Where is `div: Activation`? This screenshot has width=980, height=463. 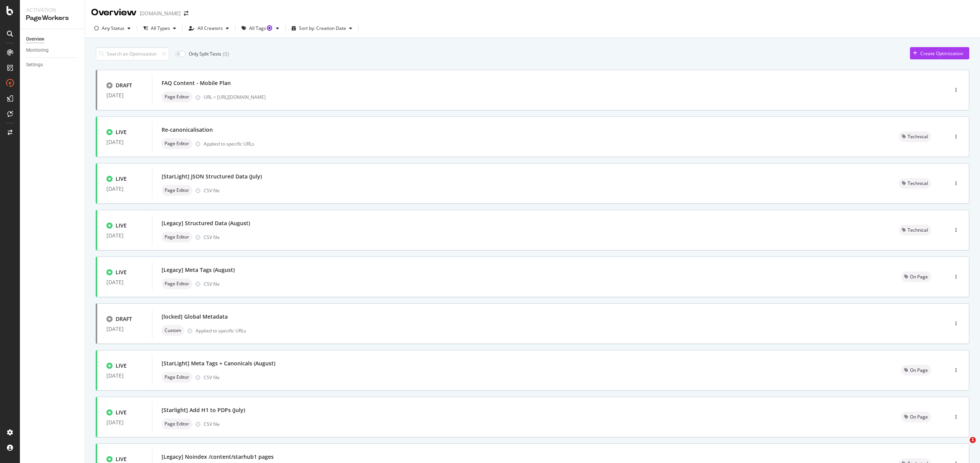
div: Activation is located at coordinates (52, 10).